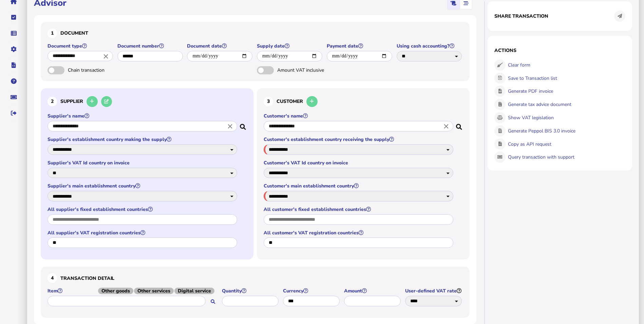 This screenshot has height=324, width=644. What do you see at coordinates (559, 51) in the screenshot?
I see `h1: Actions` at bounding box center [559, 51].